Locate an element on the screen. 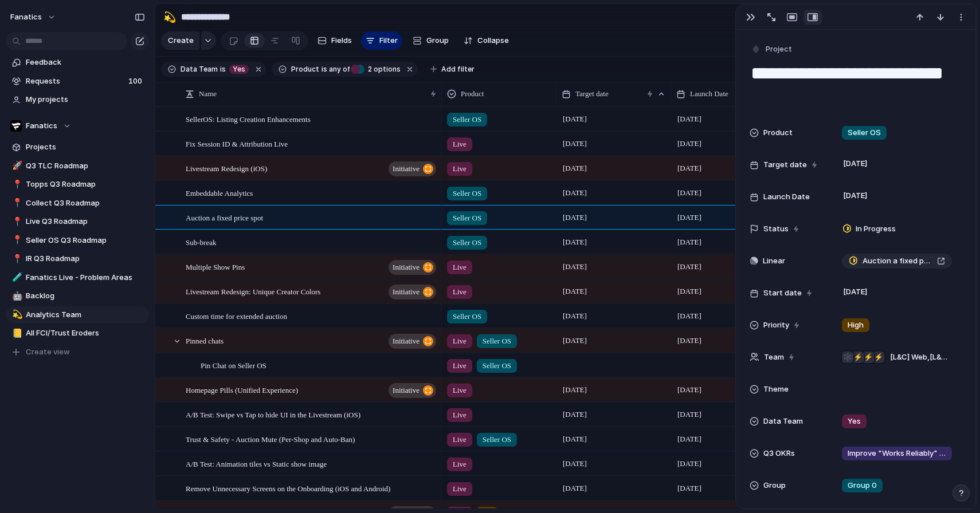 The height and width of the screenshot is (513, 980). a: 📍Live Q3 Roadmap is located at coordinates (77, 222).